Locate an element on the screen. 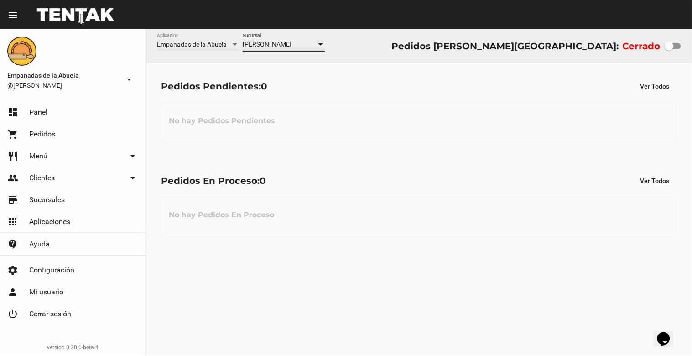 The width and height of the screenshot is (692, 356). span: Aplicaciones is located at coordinates (50, 222).